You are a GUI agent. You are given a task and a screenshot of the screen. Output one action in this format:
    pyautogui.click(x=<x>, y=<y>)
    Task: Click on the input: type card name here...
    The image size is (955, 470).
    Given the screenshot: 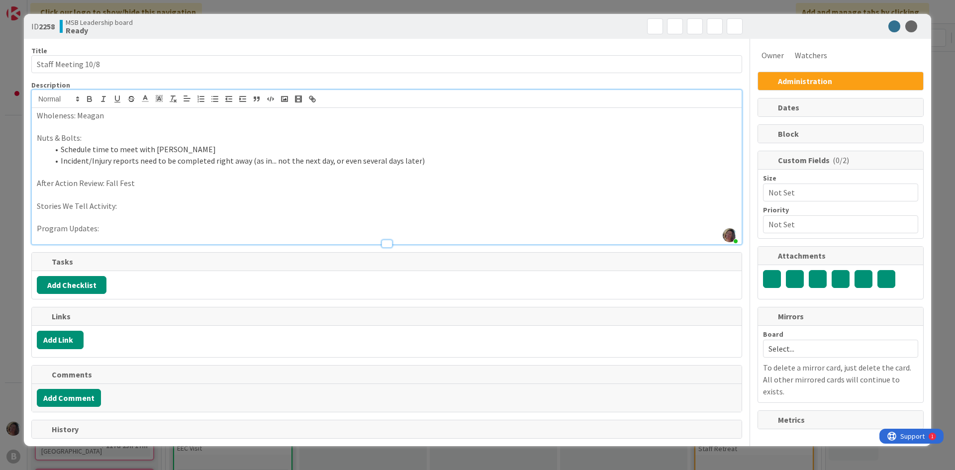 What is the action you would take?
    pyautogui.click(x=386, y=64)
    